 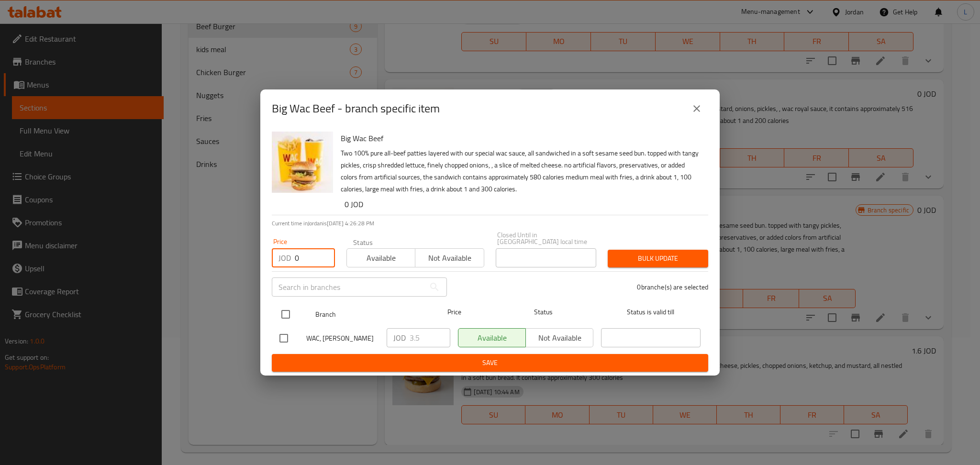 What do you see at coordinates (348, 287) in the screenshot?
I see `input: Search in branches` at bounding box center [348, 287].